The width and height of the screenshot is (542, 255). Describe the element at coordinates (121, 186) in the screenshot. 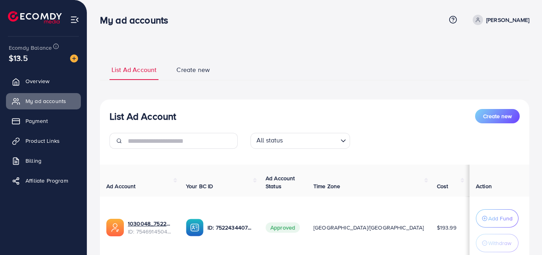

I see `span: Ad Account` at that location.